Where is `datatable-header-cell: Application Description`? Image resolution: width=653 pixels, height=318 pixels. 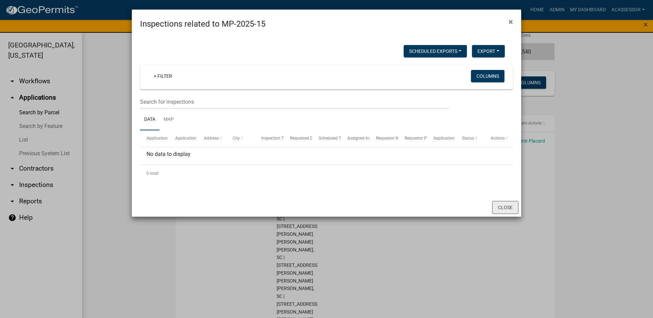
datatable-header-cell: Application Description is located at coordinates (441, 139).